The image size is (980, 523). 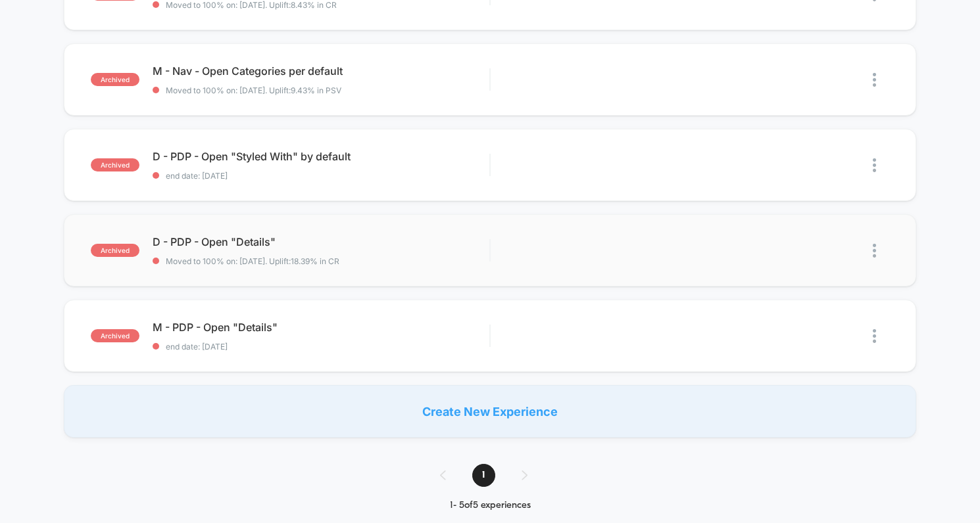 What do you see at coordinates (490, 506) in the screenshot?
I see `div: 1 - 5 of 5 experiences` at bounding box center [490, 506].